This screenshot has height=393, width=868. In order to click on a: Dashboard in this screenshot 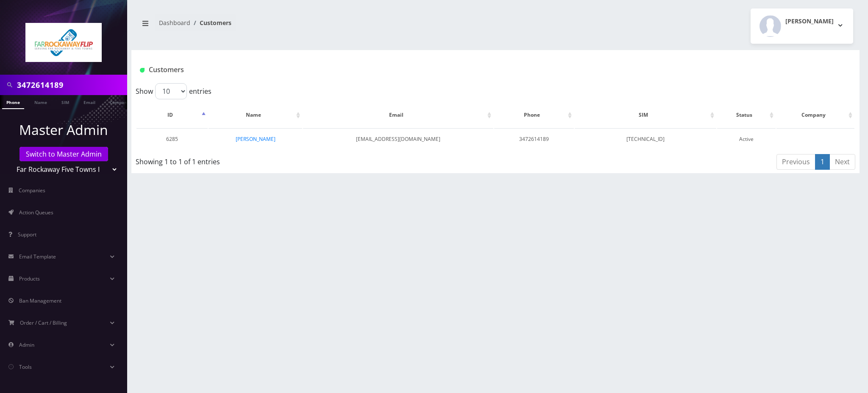, I will do `click(175, 22)`.